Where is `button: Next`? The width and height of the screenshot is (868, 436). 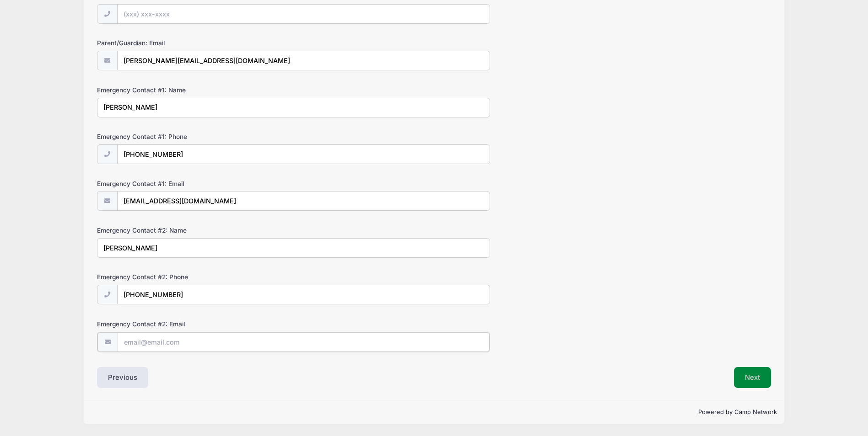 button: Next is located at coordinates (751, 378).